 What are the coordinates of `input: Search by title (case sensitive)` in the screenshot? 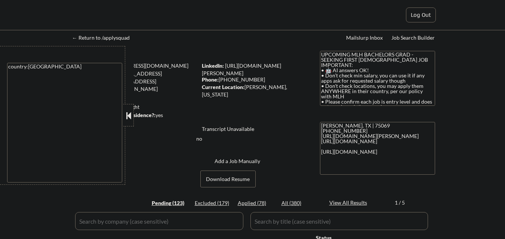 It's located at (339, 221).